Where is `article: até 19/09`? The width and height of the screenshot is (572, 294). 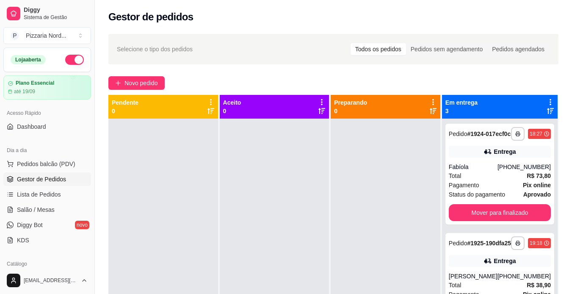
article: até 19/09 is located at coordinates (25, 92).